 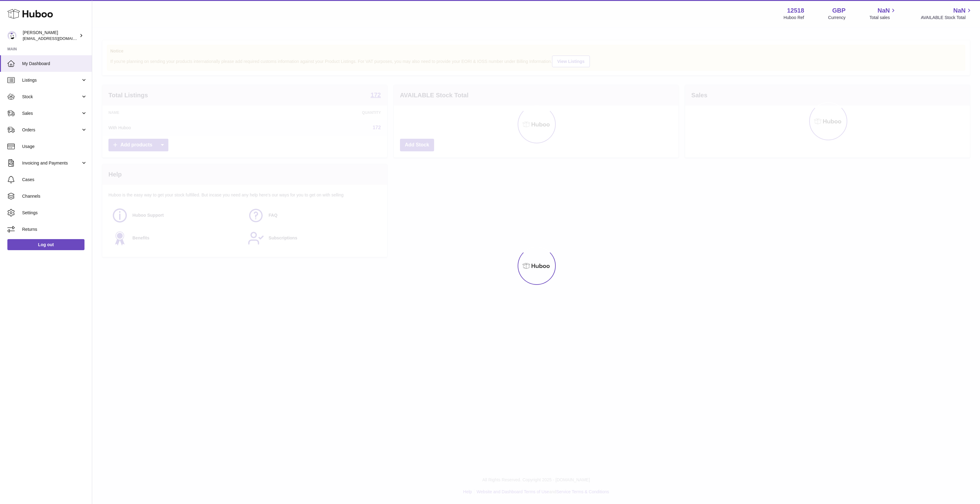 What do you see at coordinates (883, 18) in the screenshot?
I see `span: Total sales` at bounding box center [883, 18].